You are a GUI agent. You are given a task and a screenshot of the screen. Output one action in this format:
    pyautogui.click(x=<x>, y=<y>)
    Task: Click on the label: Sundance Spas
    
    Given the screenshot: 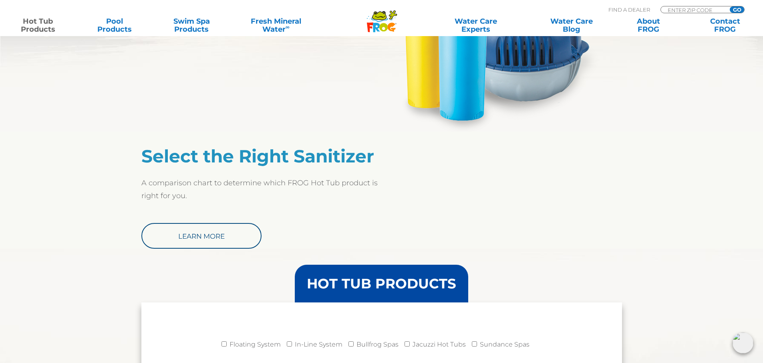 What is the action you would take?
    pyautogui.click(x=505, y=344)
    